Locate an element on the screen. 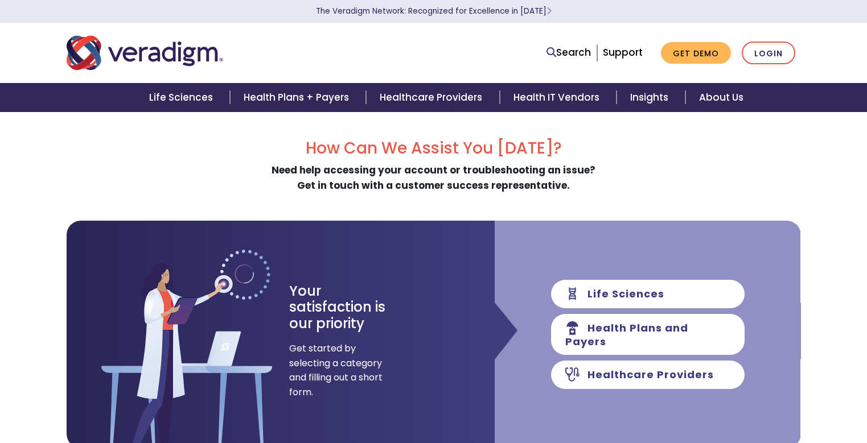 Image resolution: width=867 pixels, height=443 pixels. a: Health Plans + Payers is located at coordinates (298, 97).